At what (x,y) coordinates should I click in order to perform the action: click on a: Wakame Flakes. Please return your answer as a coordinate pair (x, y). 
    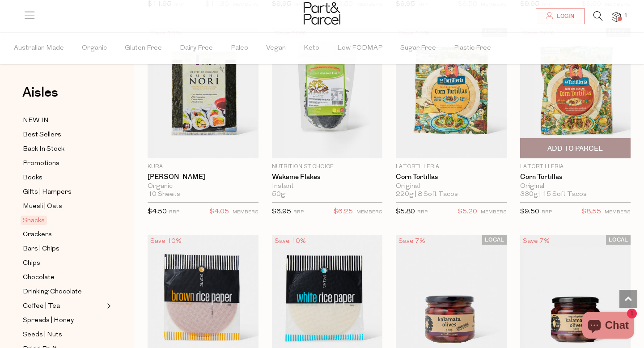
    Looking at the image, I should click on (327, 178).